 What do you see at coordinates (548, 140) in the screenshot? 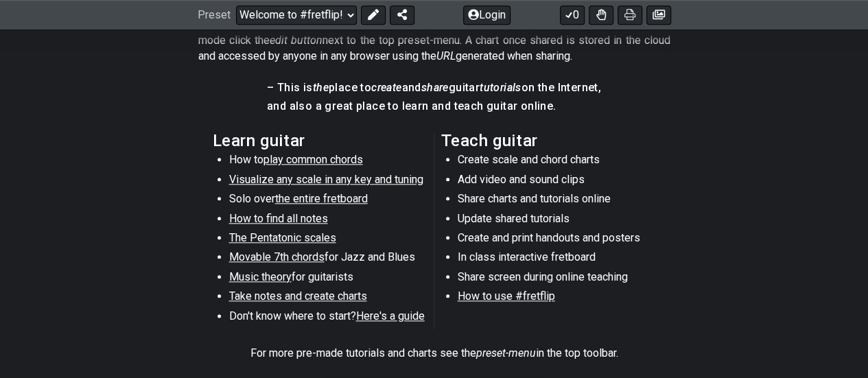
I see `h2: Teach guitar` at bounding box center [548, 140].